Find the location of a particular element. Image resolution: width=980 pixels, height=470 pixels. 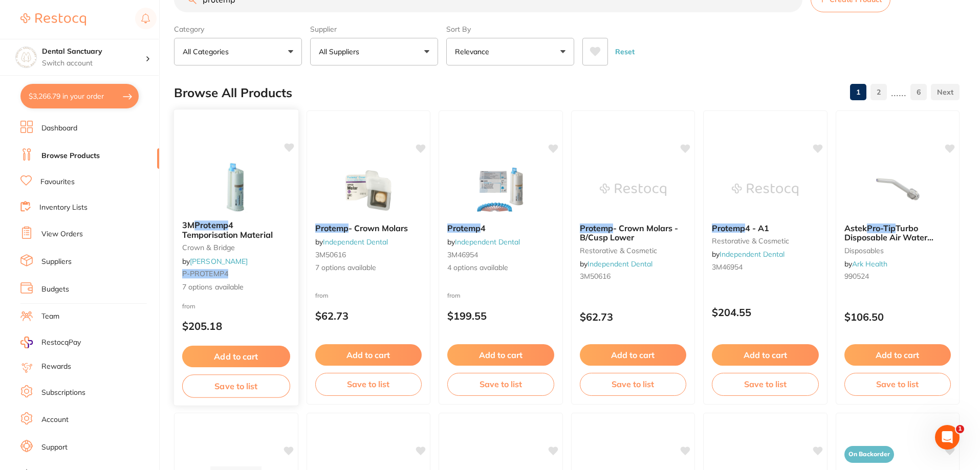

h4: Dental Sanctuary is located at coordinates (93, 52).